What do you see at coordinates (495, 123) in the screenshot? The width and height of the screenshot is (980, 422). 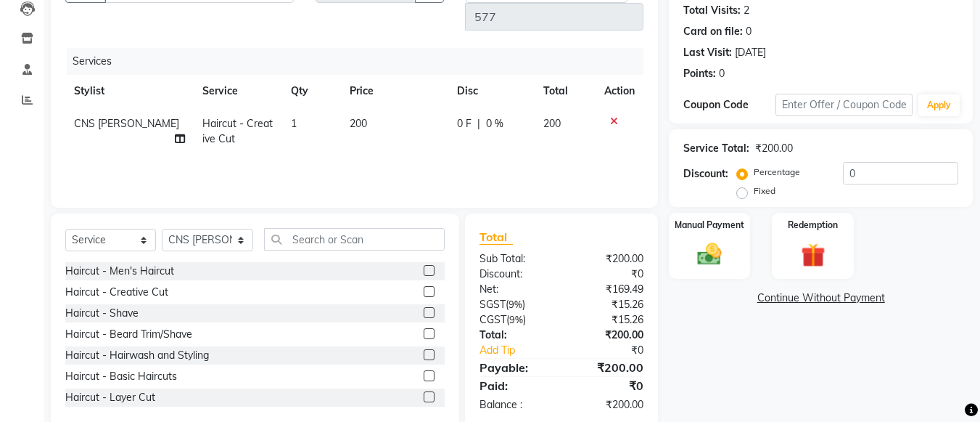 I see `span: 0 %` at bounding box center [495, 123].